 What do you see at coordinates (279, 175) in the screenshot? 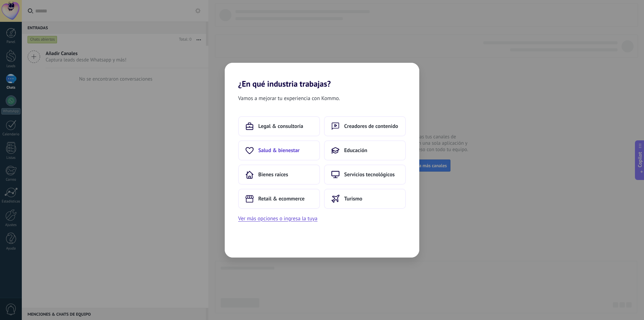
I see `button: Bienes raíces` at bounding box center [279, 175].